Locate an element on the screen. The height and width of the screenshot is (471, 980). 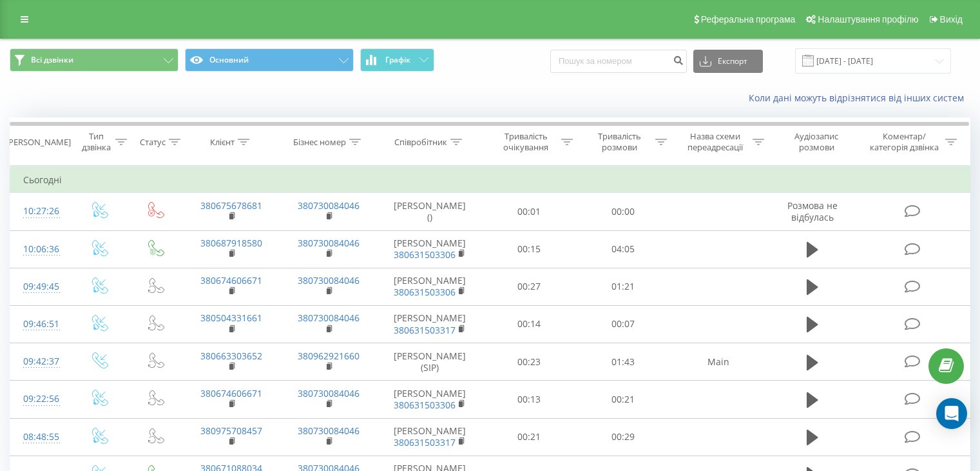
a: 380687918580 is located at coordinates (231, 242).